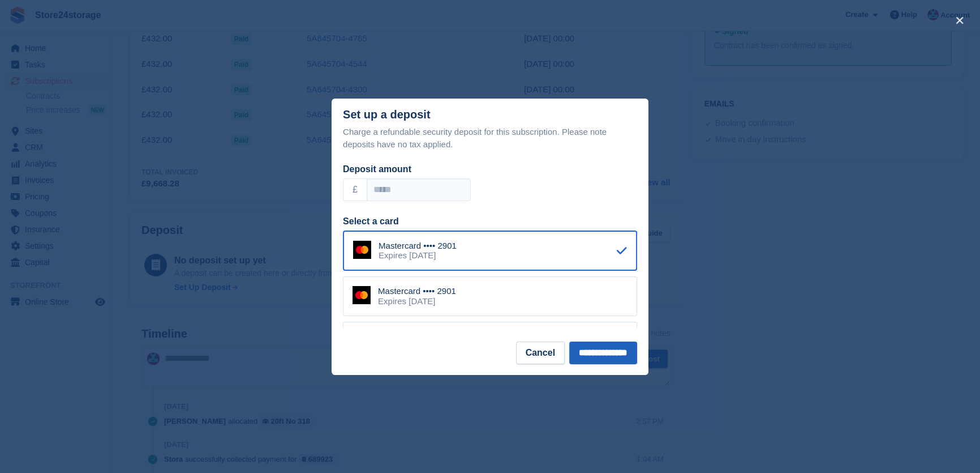  What do you see at coordinates (959, 21) in the screenshot?
I see `button: close` at bounding box center [959, 21].